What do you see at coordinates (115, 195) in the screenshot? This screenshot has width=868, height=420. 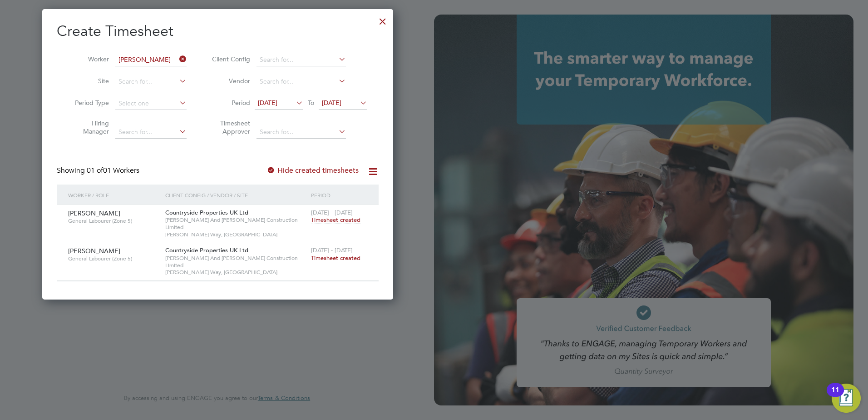 I see `div: Worker / Role` at bounding box center [115, 195].